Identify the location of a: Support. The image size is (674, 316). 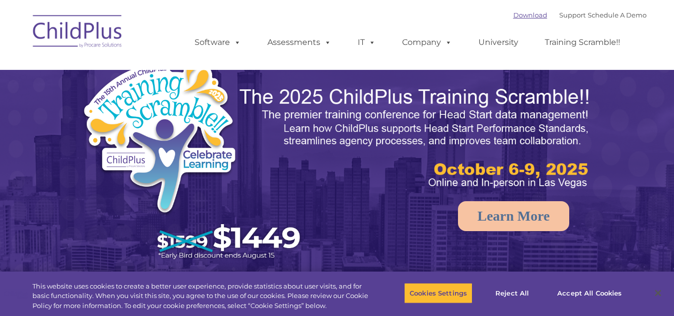
(572, 15).